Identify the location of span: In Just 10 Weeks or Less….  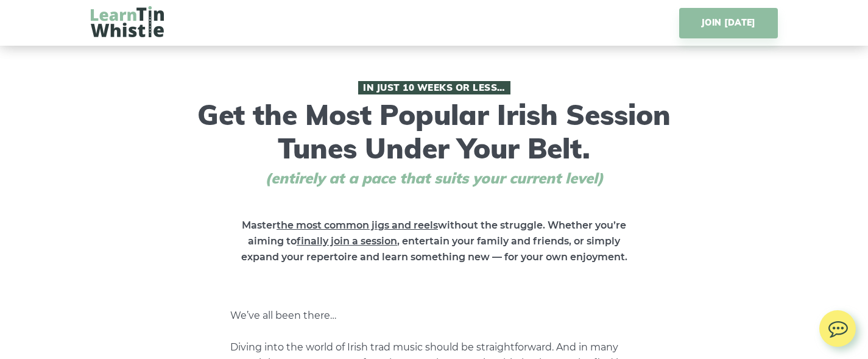
(434, 88).